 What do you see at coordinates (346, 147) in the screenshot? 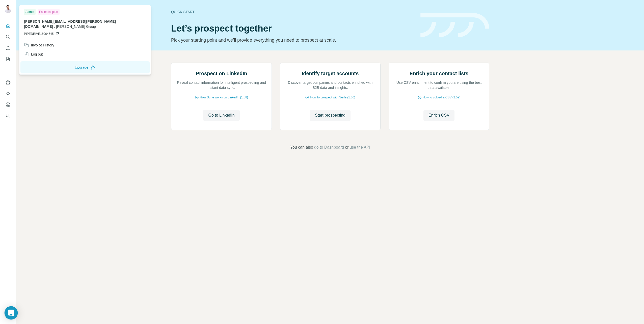
I see `span: or` at bounding box center [346, 147].